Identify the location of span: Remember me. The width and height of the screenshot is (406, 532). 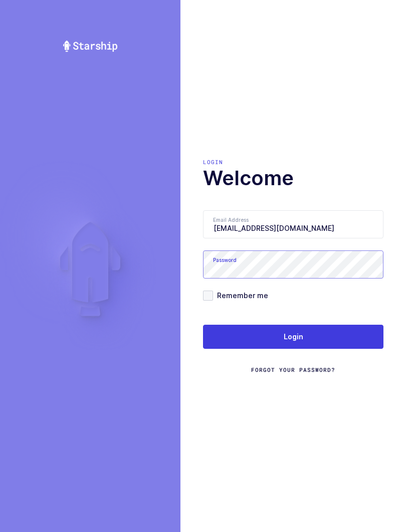
(241, 295).